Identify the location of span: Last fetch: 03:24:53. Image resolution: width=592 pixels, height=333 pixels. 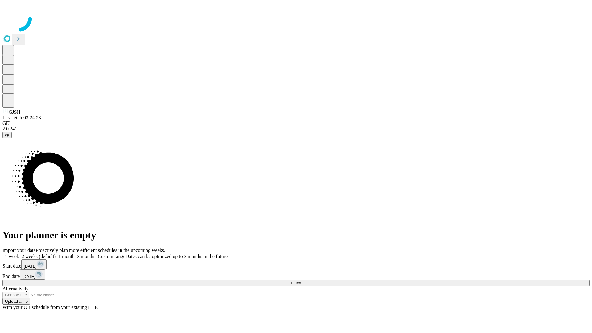
(22, 117).